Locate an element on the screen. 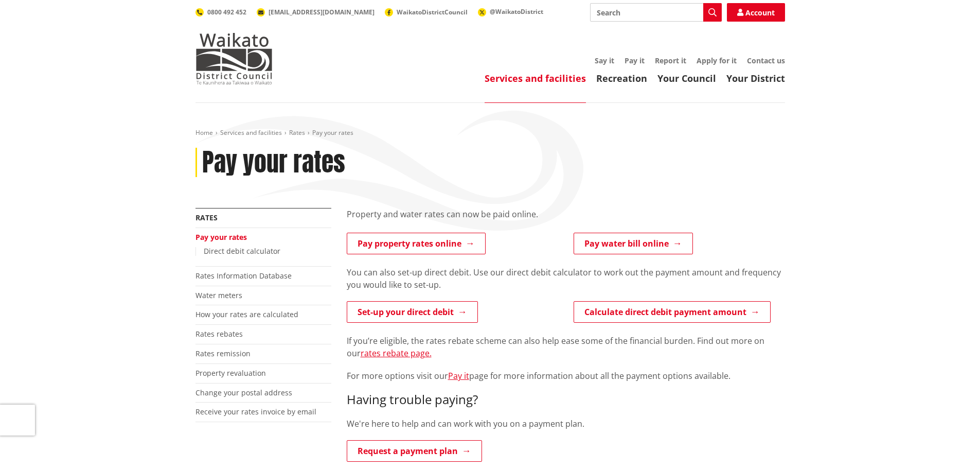 This screenshot has height=469, width=980. a: Set-up your direct debit is located at coordinates (412, 312).